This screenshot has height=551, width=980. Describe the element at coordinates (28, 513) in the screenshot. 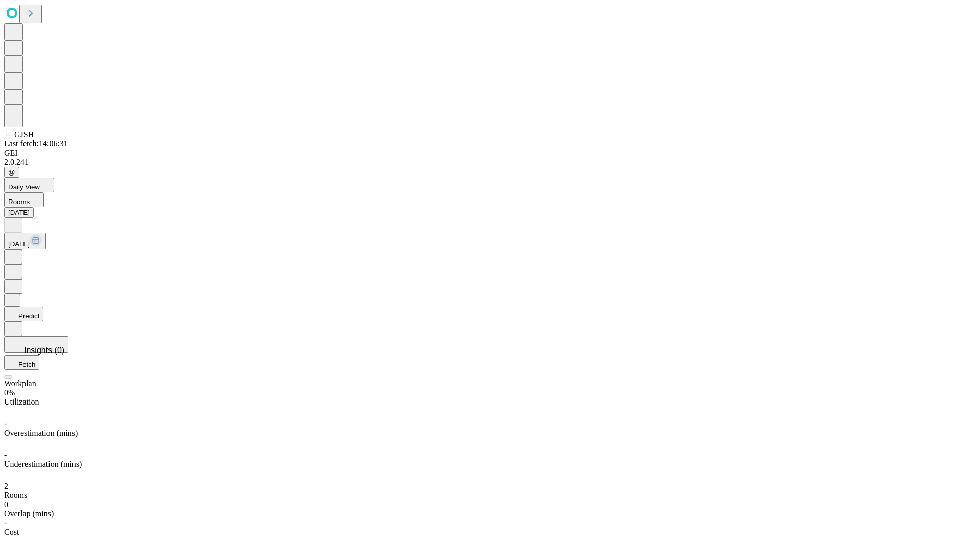

I see `span: Overlap (mins)` at that location.